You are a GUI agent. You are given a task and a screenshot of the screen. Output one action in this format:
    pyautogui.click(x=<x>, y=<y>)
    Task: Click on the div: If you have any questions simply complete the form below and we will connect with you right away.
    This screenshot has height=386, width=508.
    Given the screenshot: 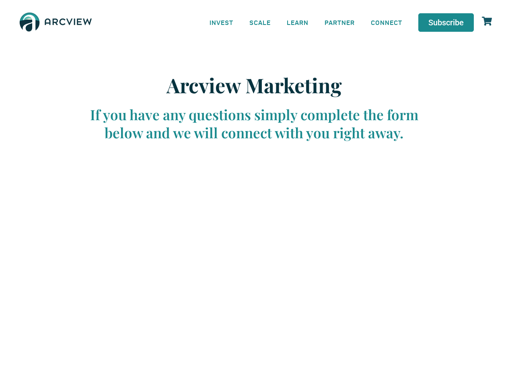 What is the action you would take?
    pyautogui.click(x=254, y=123)
    